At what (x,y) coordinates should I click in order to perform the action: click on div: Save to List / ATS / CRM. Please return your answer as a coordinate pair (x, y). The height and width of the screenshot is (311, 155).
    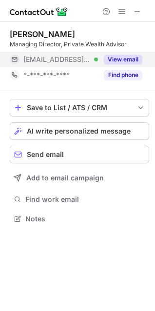
    Looking at the image, I should click on (79, 108).